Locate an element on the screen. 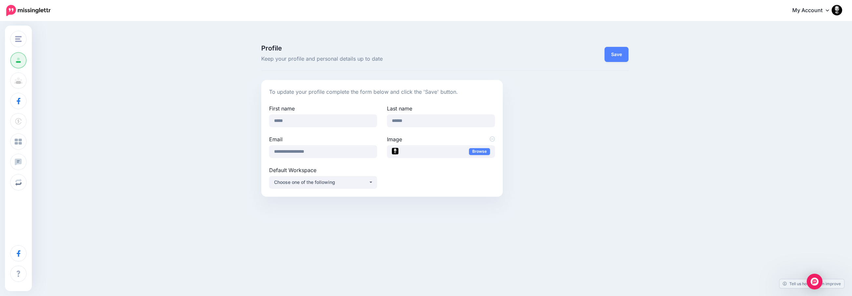 This screenshot has width=852, height=296. img: IMG_1785_thumb.jpg is located at coordinates (395, 151).